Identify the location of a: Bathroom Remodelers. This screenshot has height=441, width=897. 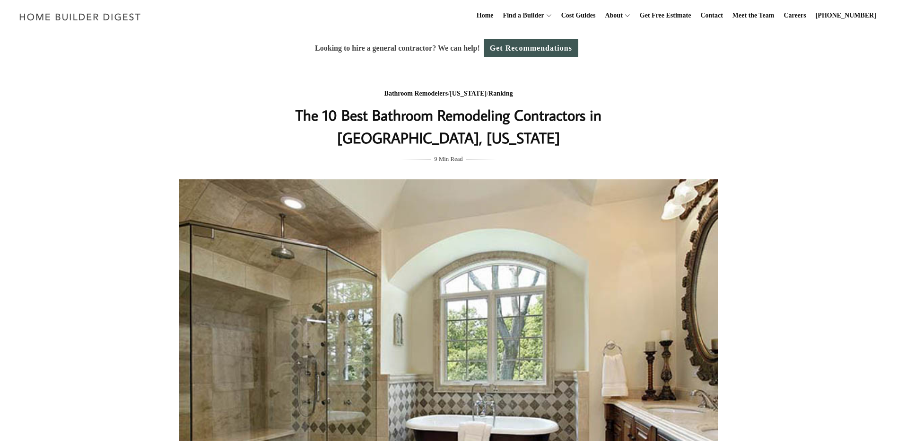
(416, 93).